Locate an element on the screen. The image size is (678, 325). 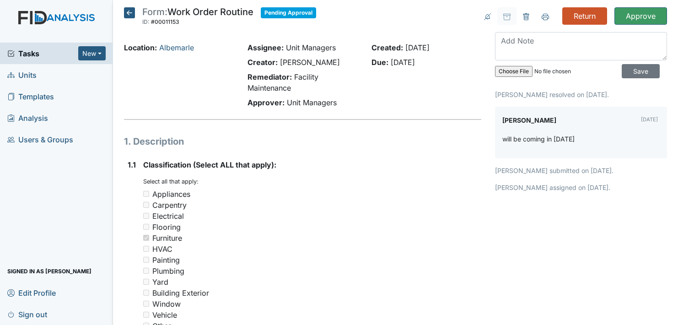
input: Plumbing is located at coordinates (146, 270).